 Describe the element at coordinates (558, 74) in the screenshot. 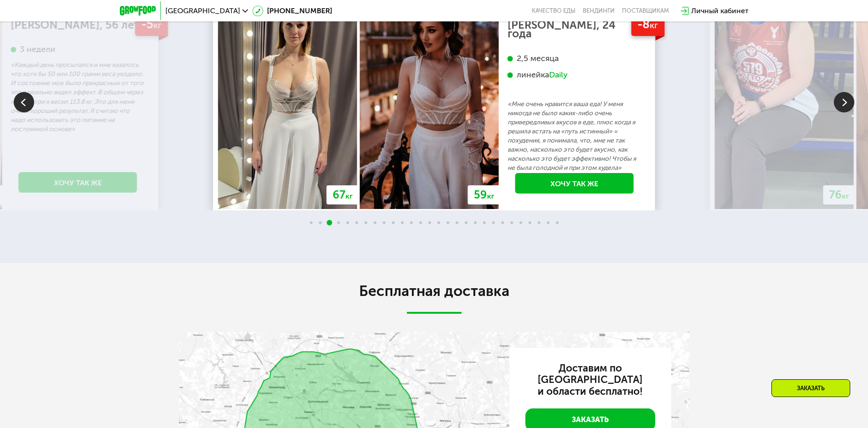

I see `div: Daily` at that location.